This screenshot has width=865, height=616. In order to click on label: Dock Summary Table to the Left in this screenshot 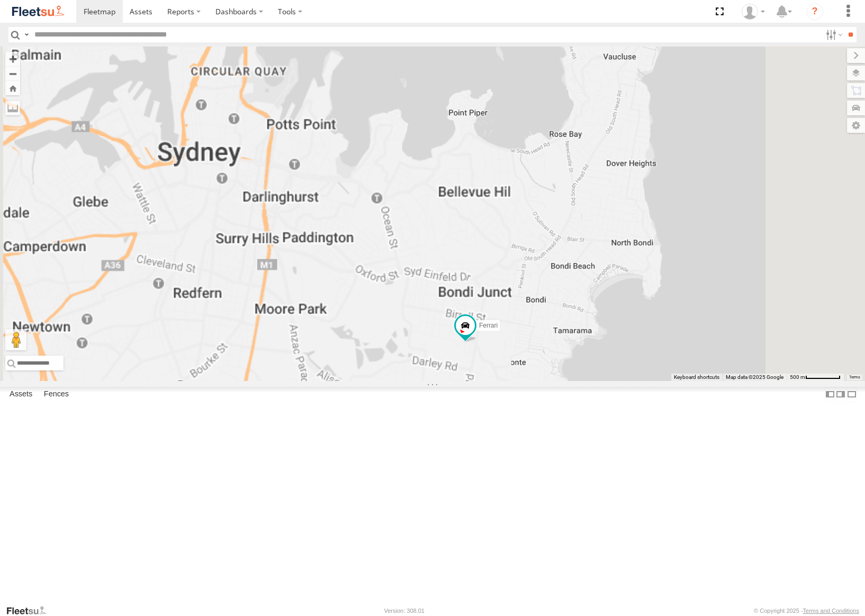, I will do `click(829, 394)`.